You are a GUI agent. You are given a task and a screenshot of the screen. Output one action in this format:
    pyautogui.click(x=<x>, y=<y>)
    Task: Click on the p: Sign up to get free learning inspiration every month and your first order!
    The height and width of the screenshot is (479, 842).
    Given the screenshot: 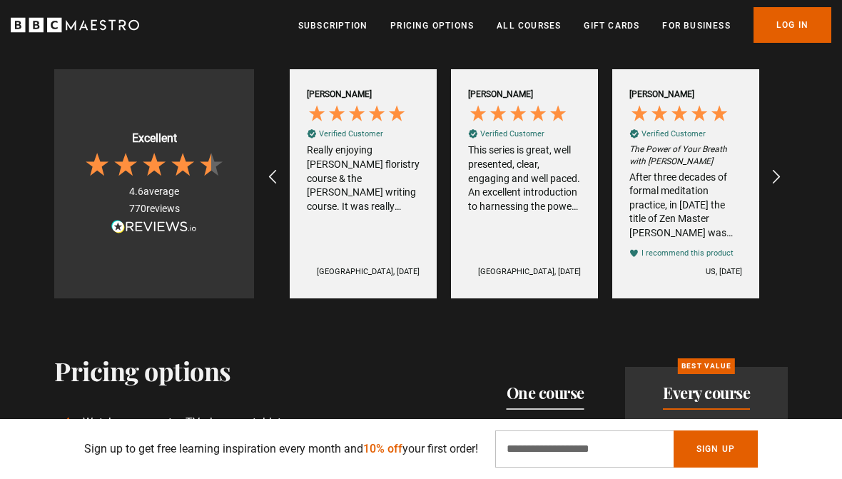 What is the action you would take?
    pyautogui.click(x=281, y=449)
    